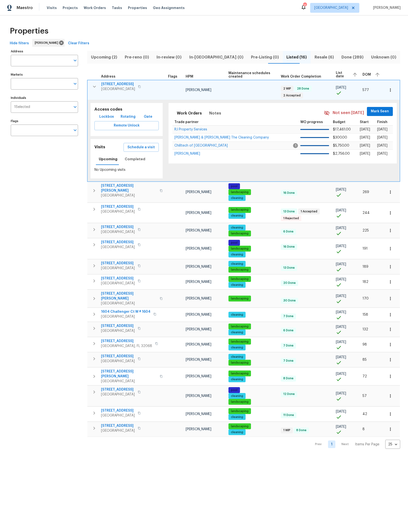  Describe the element at coordinates (289, 360) in the screenshot. I see `span: 7 Done` at that location.